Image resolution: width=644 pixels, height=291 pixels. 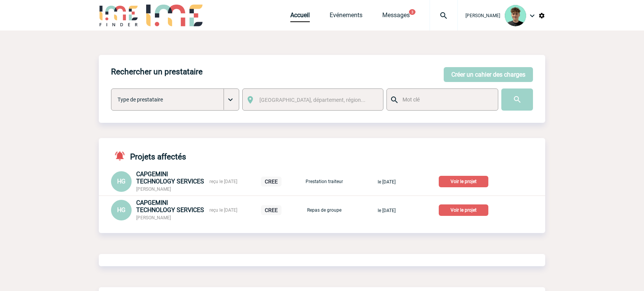 What do you see at coordinates (445, 99) in the screenshot?
I see `input: Mot clé` at bounding box center [445, 99].